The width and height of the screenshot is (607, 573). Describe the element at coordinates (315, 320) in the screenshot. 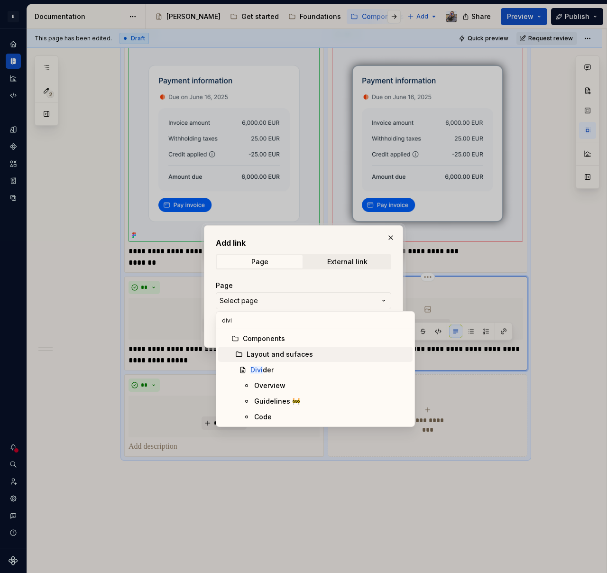

I see `input: Search in pages...` at that location.